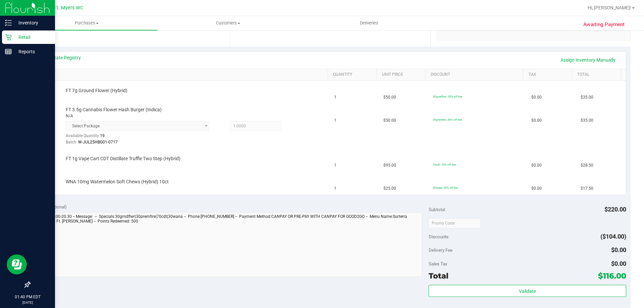  Describe the element at coordinates (613, 236) in the screenshot. I see `span: ($104.00)` at that location.